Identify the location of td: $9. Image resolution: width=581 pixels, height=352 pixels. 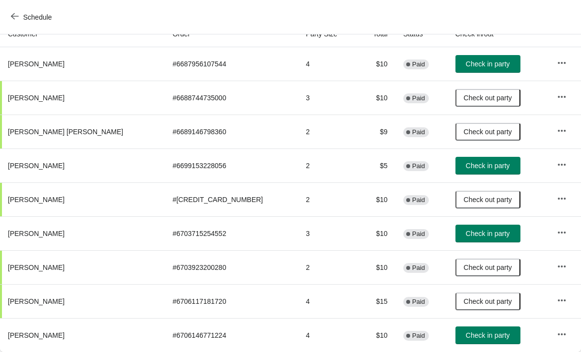
(376, 131).